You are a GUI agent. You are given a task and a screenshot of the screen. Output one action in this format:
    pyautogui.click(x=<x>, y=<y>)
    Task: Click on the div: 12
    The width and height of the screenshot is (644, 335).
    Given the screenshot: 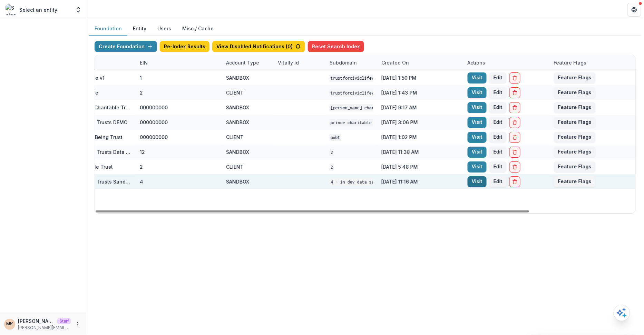 What is the action you would take?
    pyautogui.click(x=142, y=152)
    